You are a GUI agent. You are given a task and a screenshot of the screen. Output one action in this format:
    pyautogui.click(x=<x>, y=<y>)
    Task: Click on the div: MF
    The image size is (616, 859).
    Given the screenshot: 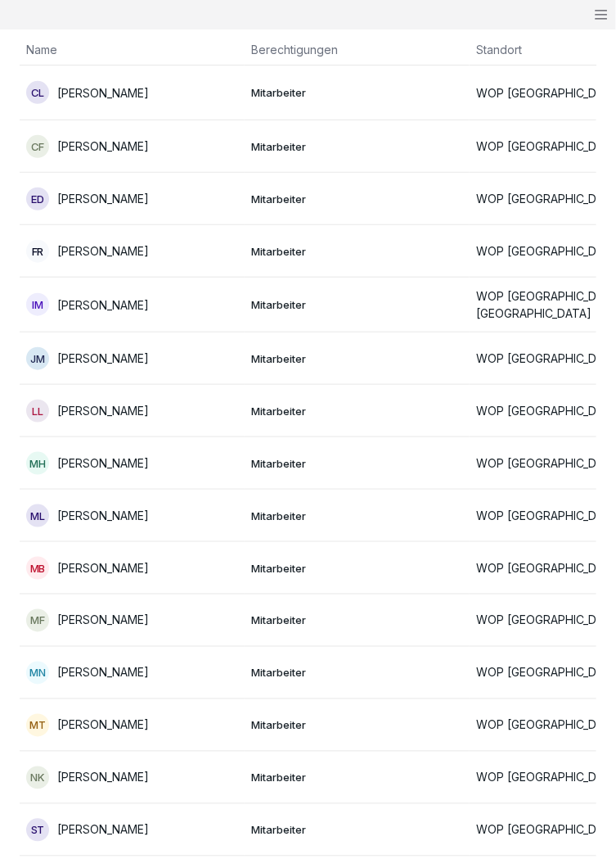 What is the action you would take?
    pyautogui.click(x=38, y=620)
    